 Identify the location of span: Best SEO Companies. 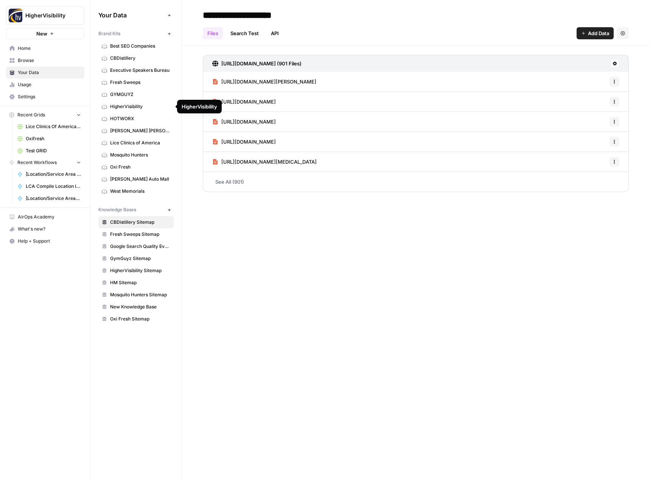
(140, 46).